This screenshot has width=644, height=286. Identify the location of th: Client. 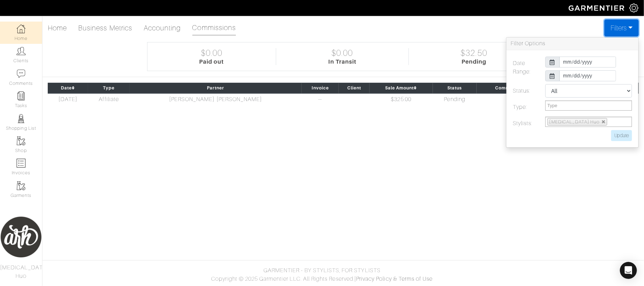
(354, 88).